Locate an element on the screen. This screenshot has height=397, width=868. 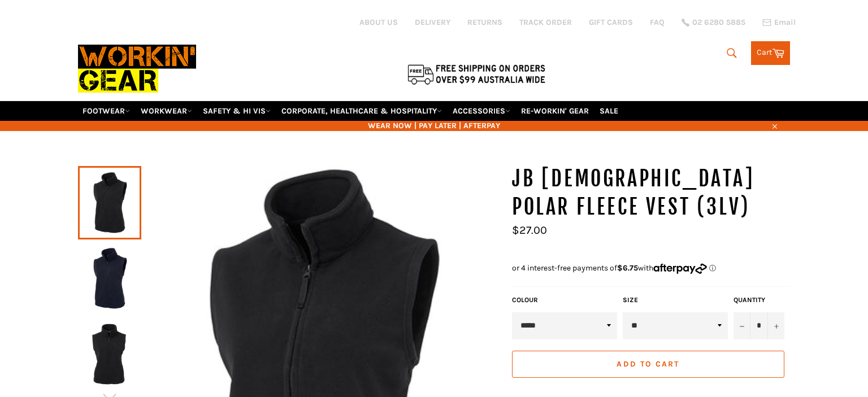
button: Increase item quantity by one is located at coordinates (776, 326).